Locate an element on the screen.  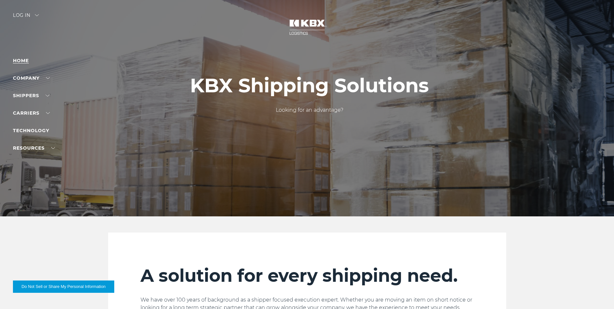
img: arrow is located at coordinates (37, 15).